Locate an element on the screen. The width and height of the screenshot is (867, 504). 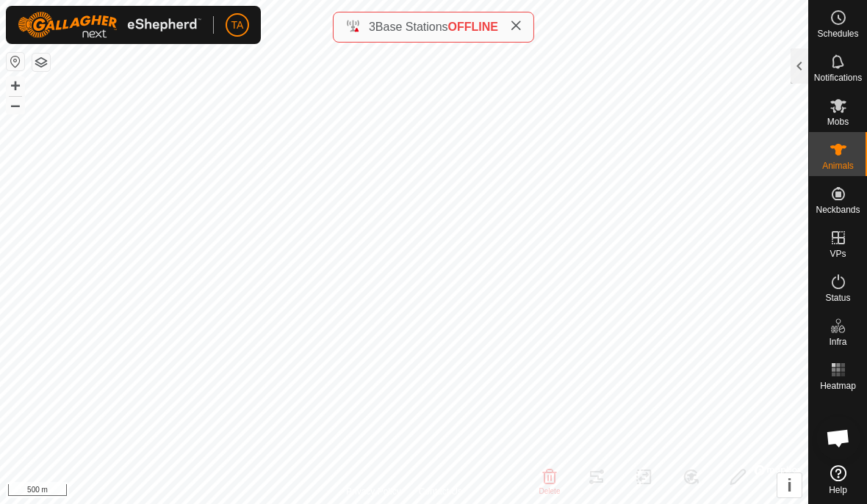
span: Schedules is located at coordinates (838, 34).